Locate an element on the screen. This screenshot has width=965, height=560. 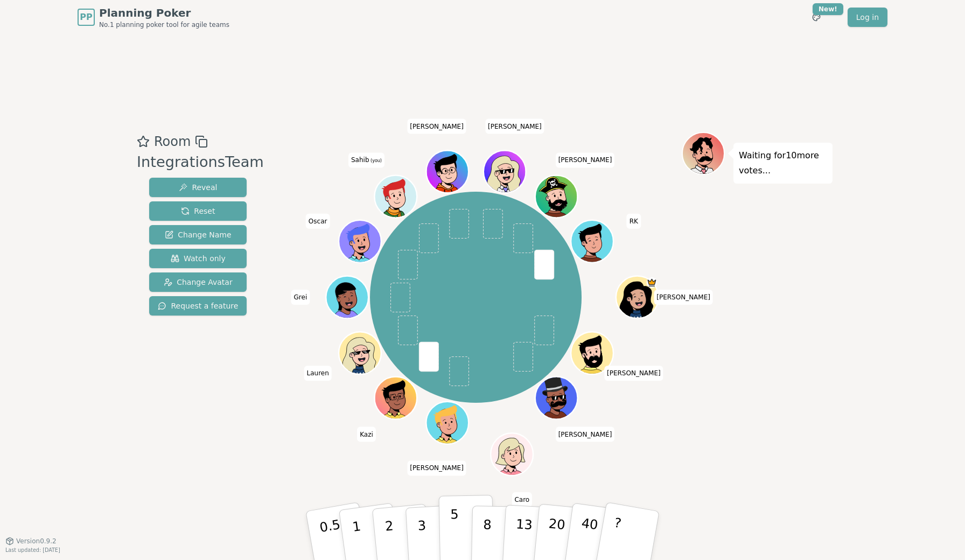
span: Reveal is located at coordinates (197, 187).